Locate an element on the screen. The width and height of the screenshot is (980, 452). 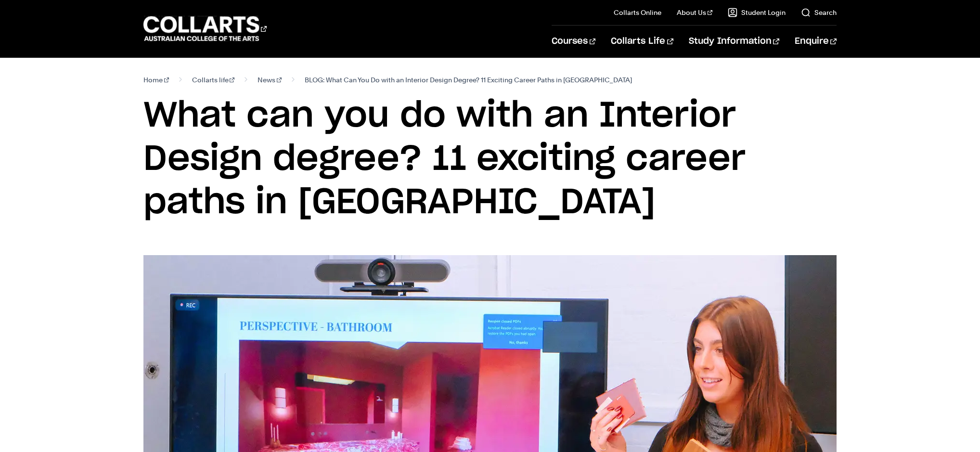
a: Study Information is located at coordinates (734, 41).